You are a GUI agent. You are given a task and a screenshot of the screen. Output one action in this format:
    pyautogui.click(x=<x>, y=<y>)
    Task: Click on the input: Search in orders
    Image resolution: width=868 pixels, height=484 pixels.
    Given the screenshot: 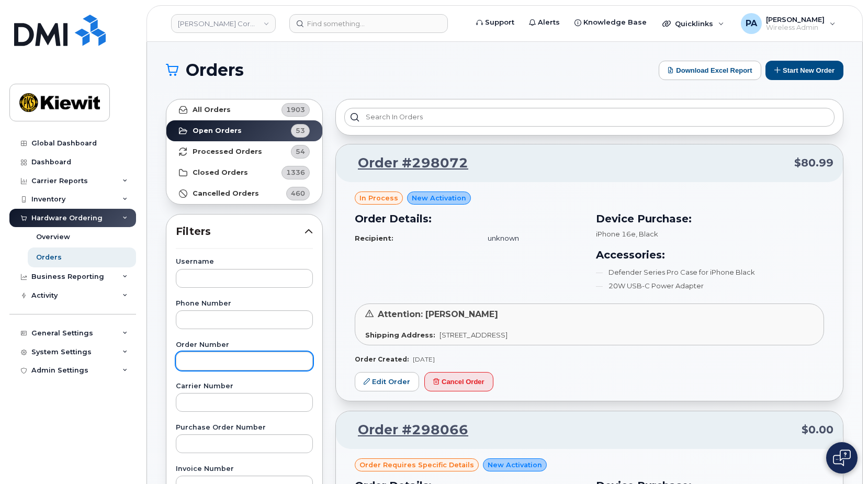 What is the action you would take?
    pyautogui.click(x=589, y=117)
    